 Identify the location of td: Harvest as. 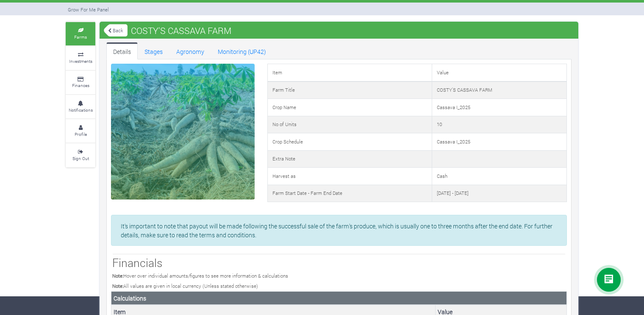
(350, 176).